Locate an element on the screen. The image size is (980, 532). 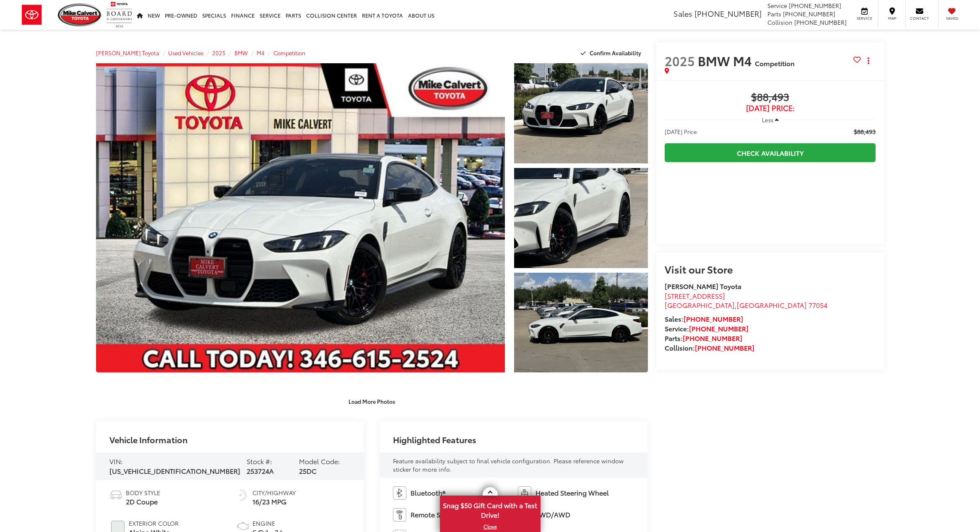
a: Expand Photo 1 is located at coordinates (581, 113).